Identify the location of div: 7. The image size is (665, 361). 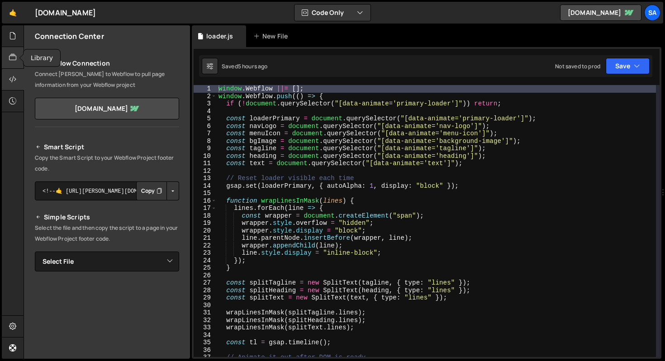
(205, 133).